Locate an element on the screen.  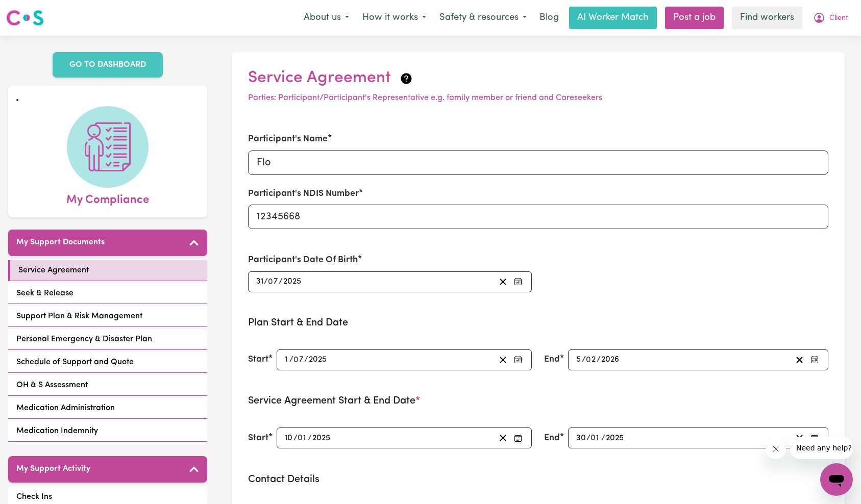
button: About us is located at coordinates (326, 18).